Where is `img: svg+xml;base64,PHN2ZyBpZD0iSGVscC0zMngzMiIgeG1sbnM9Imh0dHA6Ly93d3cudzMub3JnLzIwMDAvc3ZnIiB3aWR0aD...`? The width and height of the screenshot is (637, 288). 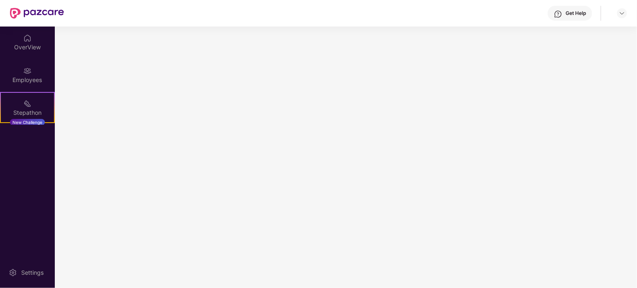 img: svg+xml;base64,PHN2ZyBpZD0iSGVscC0zMngzMiIgeG1sbnM9Imh0dHA6Ly93d3cudzMub3JnLzIwMDAvc3ZnIiB3aWR0aD... is located at coordinates (558, 14).